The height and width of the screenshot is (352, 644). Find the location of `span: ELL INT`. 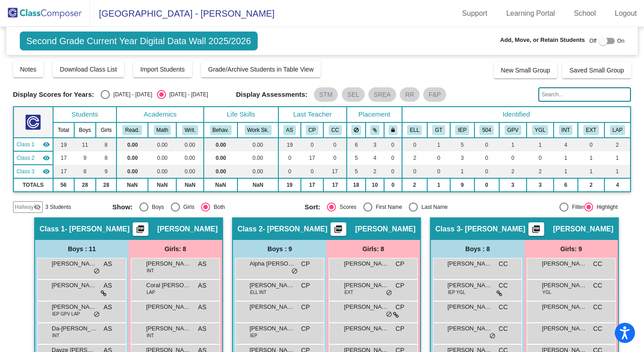

span: ELL INT is located at coordinates (258, 292).